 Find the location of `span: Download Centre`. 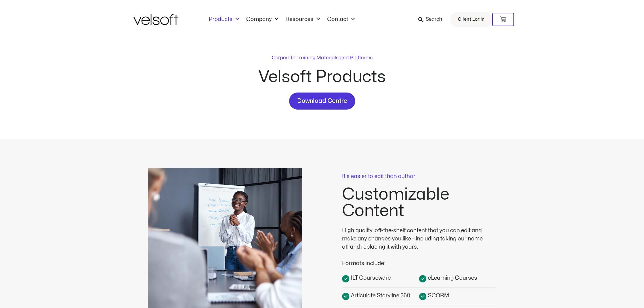

span: Download Centre is located at coordinates (322, 101).